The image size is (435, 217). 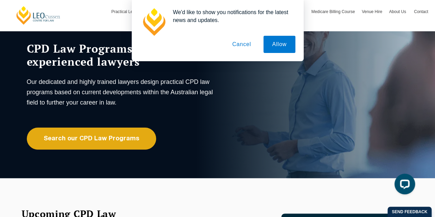 What do you see at coordinates (16, 13) in the screenshot?
I see `button: Open LiveChat chat widget` at bounding box center [16, 13].